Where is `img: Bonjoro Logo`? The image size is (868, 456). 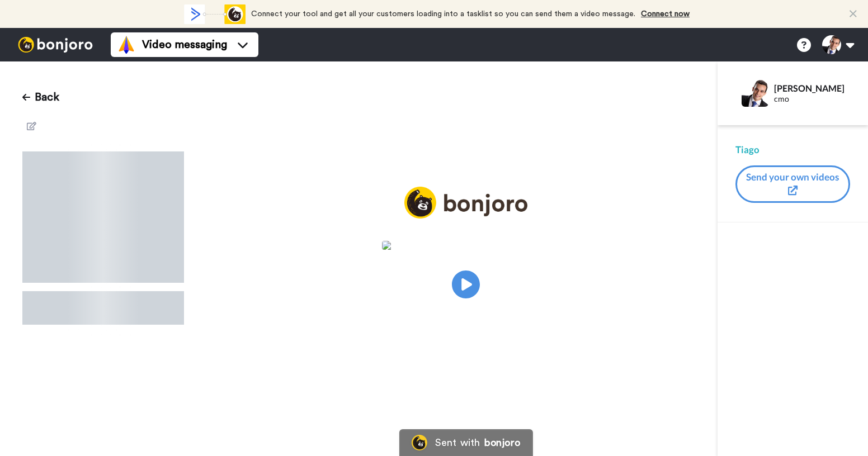
img: Bonjoro Logo is located at coordinates (419, 443).